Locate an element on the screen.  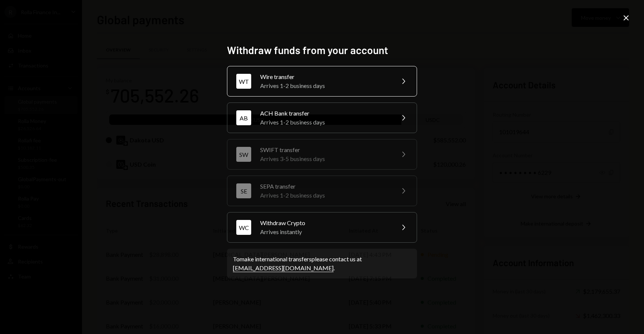
div: To make international transfers please contact us at . is located at coordinates (322, 263).